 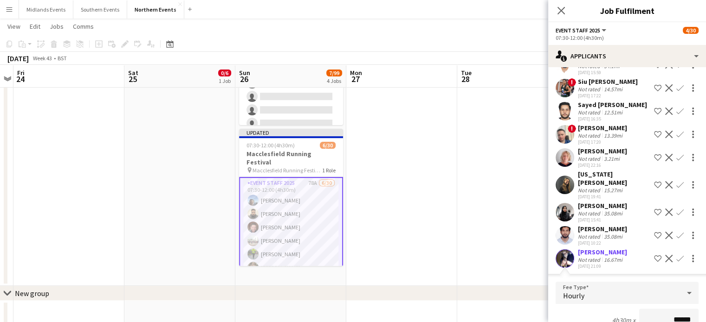 I want to click on span: Macclesfield Running Festival, so click(x=287, y=170).